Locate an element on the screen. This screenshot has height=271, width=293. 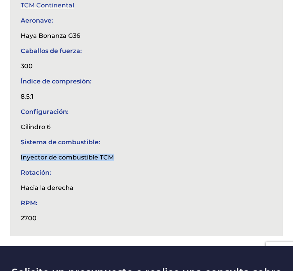
td: 8.5:1 is located at coordinates (67, 96).